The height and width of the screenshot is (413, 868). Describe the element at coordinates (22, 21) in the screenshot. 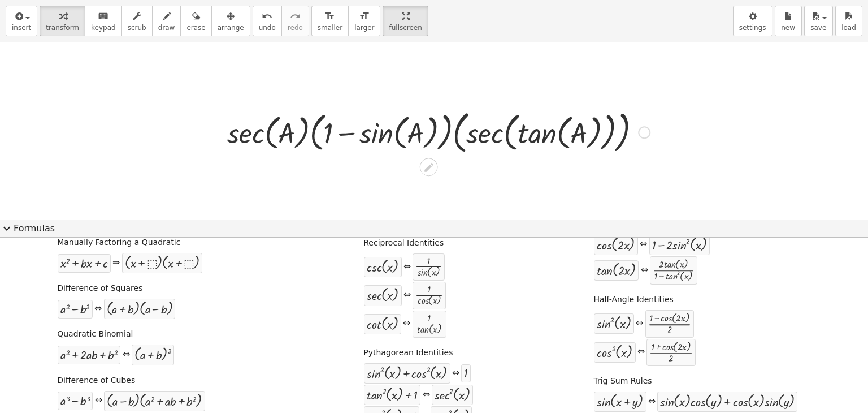

I see `button: insert` at that location.